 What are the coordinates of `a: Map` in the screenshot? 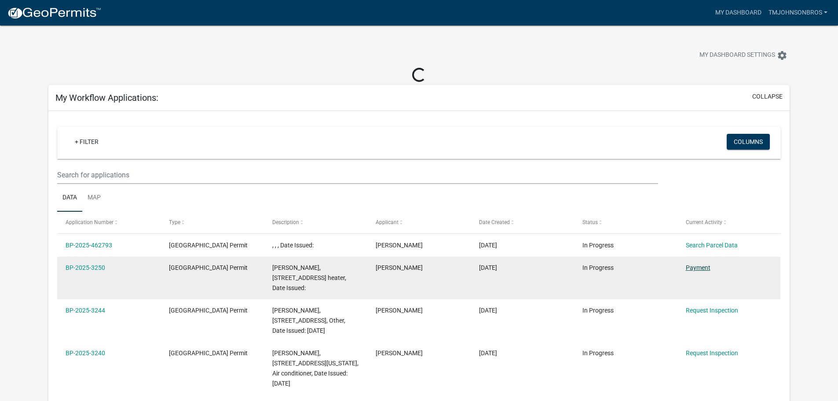 It's located at (94, 198).